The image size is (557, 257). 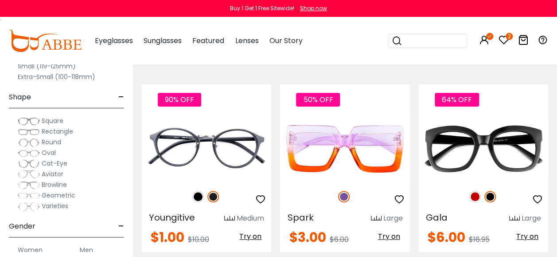 What do you see at coordinates (20, 97) in the screenshot?
I see `span: Shape` at bounding box center [20, 97].